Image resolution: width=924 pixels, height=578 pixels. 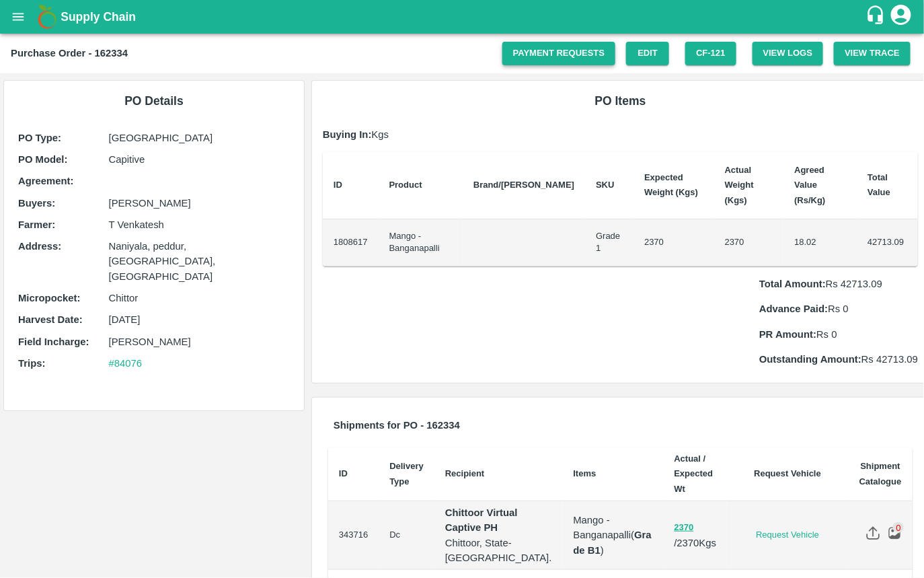 What do you see at coordinates (711, 53) in the screenshot?
I see `button: CF-121` at bounding box center [711, 53].